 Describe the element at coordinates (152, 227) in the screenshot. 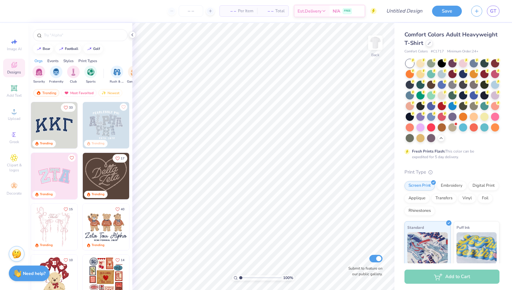

I see `img: d12c9beb-9502-45c7-ae94-40b97fdd6040` at that location.